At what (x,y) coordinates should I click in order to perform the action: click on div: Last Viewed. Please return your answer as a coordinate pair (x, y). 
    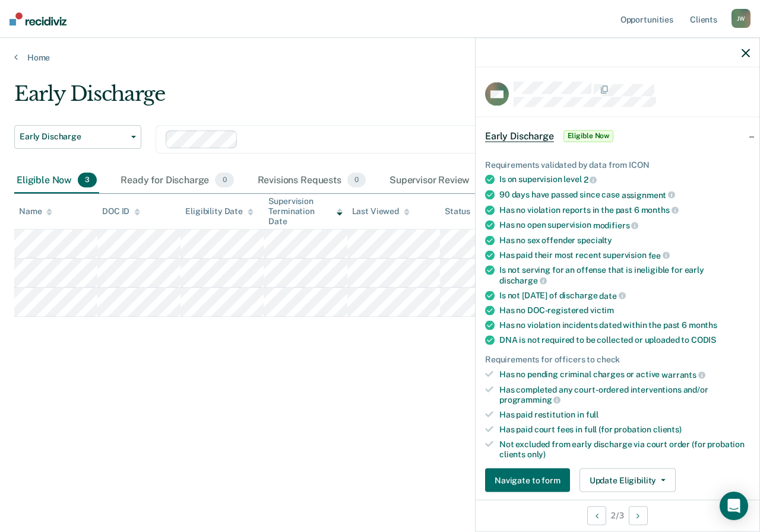
    Looking at the image, I should click on (380, 211).